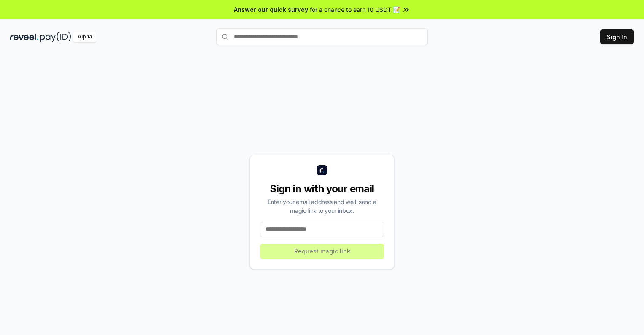 The height and width of the screenshot is (335, 644). What do you see at coordinates (56, 37) in the screenshot?
I see `img: pay_id` at bounding box center [56, 37].